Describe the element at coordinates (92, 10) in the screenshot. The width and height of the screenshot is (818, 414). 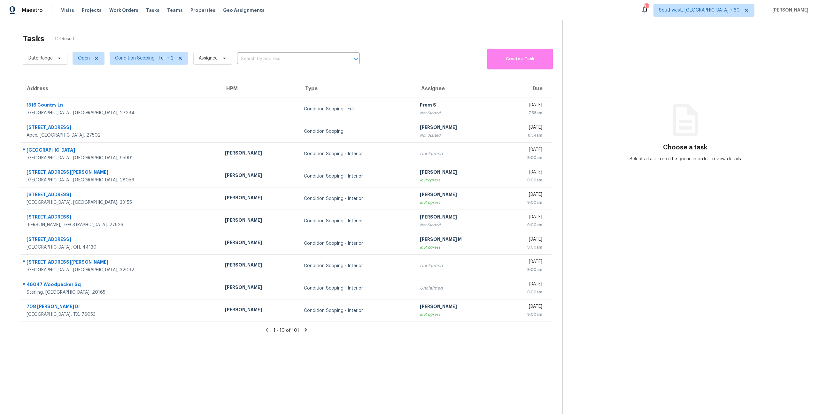
I see `span: Projects` at that location.